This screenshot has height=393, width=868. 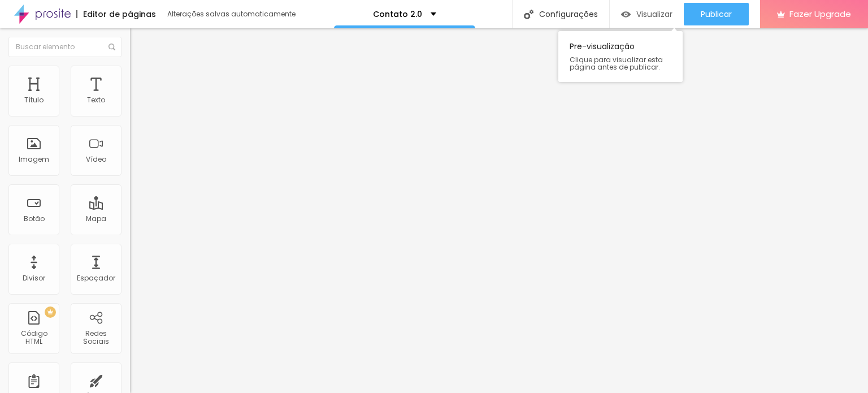 What do you see at coordinates (621, 56) in the screenshot?
I see `div: Pre-visualização` at bounding box center [621, 56].